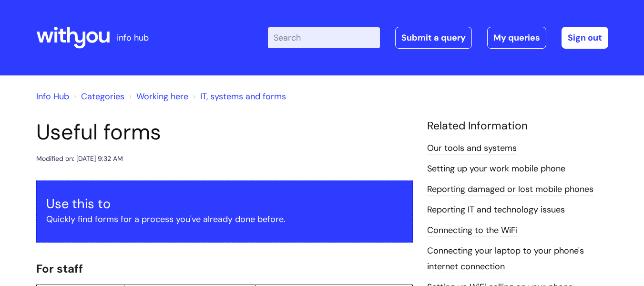  What do you see at coordinates (243, 96) in the screenshot?
I see `a: IT, systems and forms` at bounding box center [243, 96].